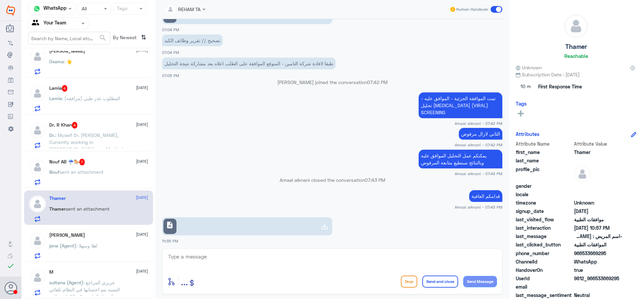 This screenshot has width=643, height=299. Describe the element at coordinates (103, 38) in the screenshot. I see `span: search` at that location.